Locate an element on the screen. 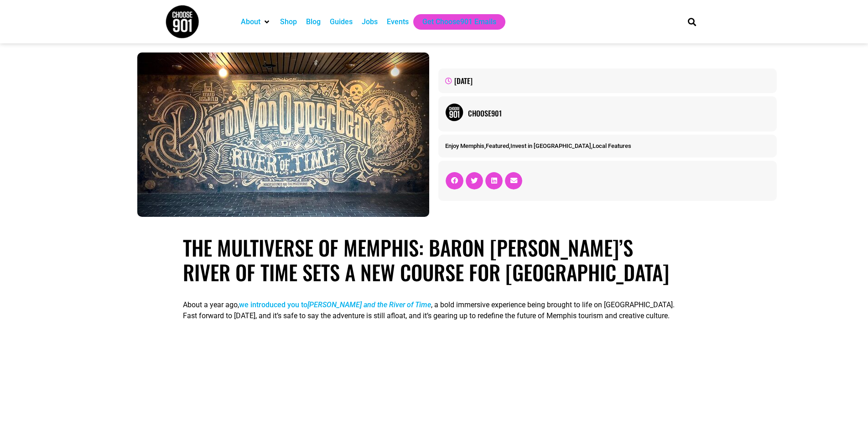 Image resolution: width=868 pixels, height=436 pixels. a: Enjoy Memphis is located at coordinates (465, 145).